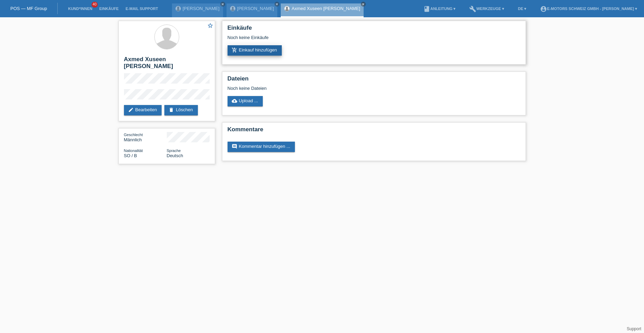 This screenshot has width=644, height=333. Describe the element at coordinates (255, 51) in the screenshot. I see `a: add_shopping_cartEinkauf hinzufügen` at that location.